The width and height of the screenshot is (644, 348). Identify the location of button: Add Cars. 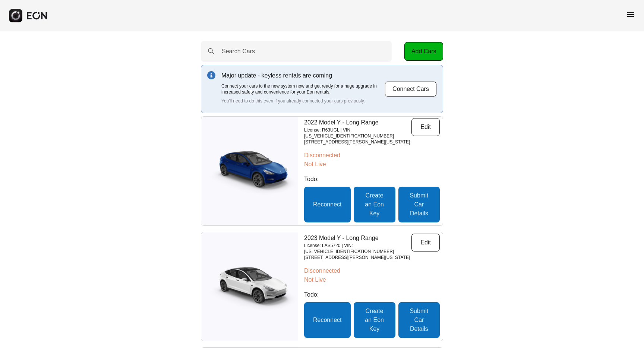
(424, 51).